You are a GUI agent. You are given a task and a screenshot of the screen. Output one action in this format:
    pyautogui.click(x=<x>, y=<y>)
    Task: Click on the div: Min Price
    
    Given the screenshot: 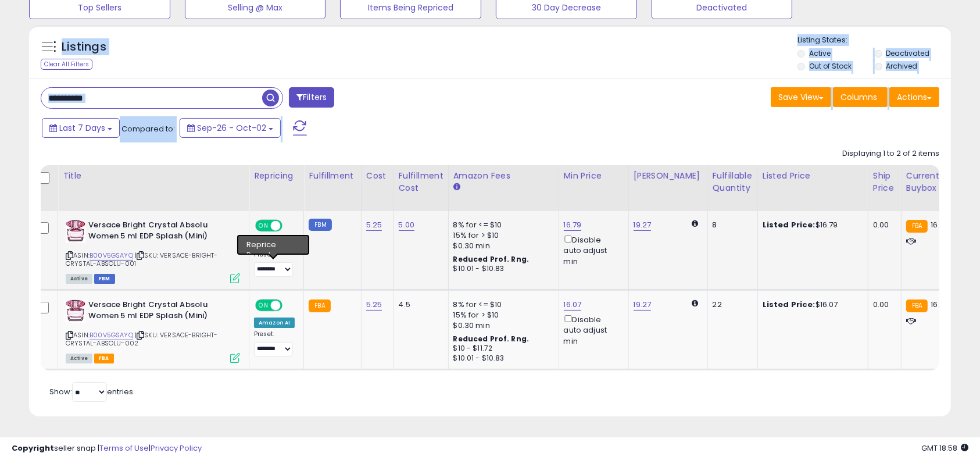 What is the action you would take?
    pyautogui.click(x=593, y=175)
    